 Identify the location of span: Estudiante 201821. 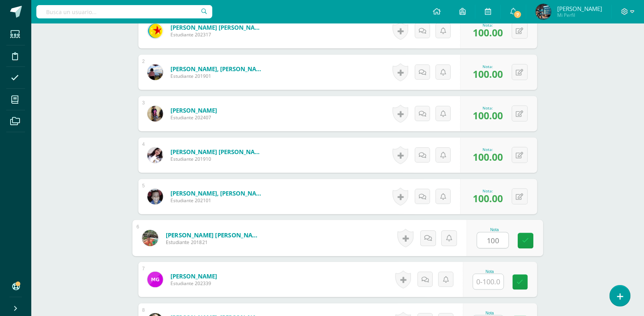
(214, 242).